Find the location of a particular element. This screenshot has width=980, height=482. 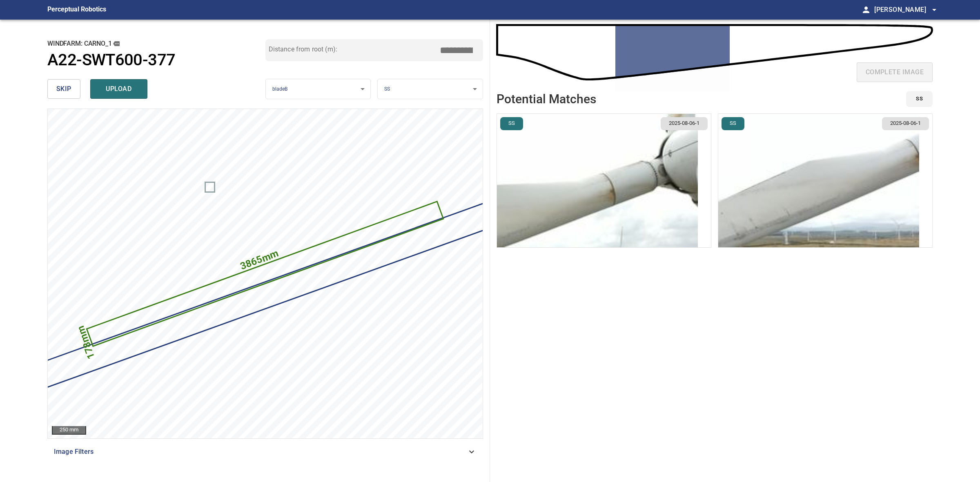

text: 178mm is located at coordinates (85, 343).